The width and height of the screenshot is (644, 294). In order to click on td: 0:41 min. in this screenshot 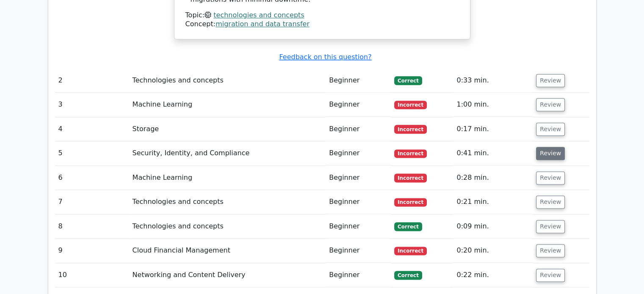, I will do `click(493, 153)`.